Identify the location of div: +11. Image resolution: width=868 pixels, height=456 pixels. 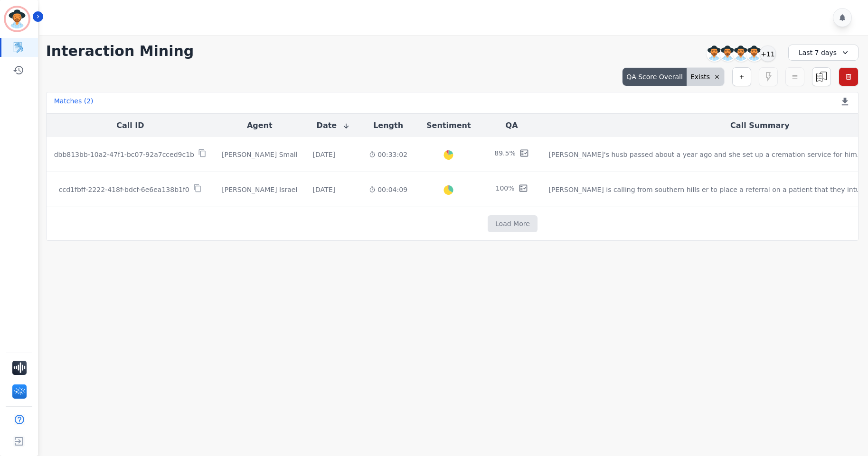
(768, 54).